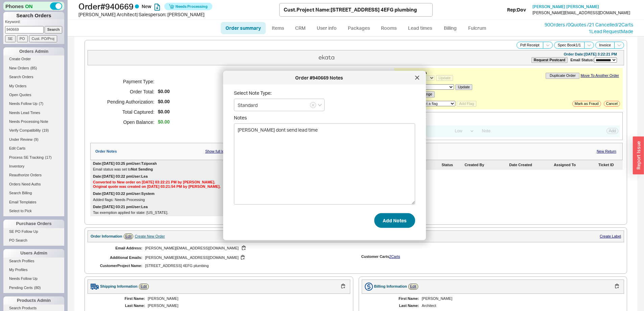 The image size is (644, 311). Describe the element at coordinates (28, 122) in the screenshot. I see `span: Needs Processing Note` at that location.